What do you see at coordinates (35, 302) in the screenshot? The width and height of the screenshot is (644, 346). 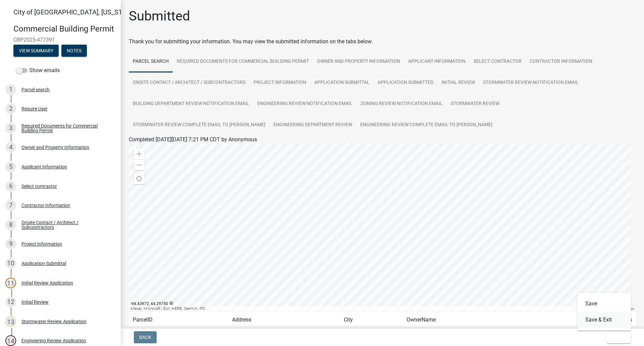 I see `div: Initial Review` at bounding box center [35, 302].